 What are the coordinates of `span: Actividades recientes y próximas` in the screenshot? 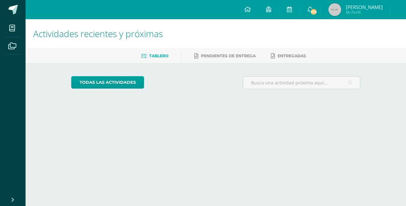 It's located at (98, 34).